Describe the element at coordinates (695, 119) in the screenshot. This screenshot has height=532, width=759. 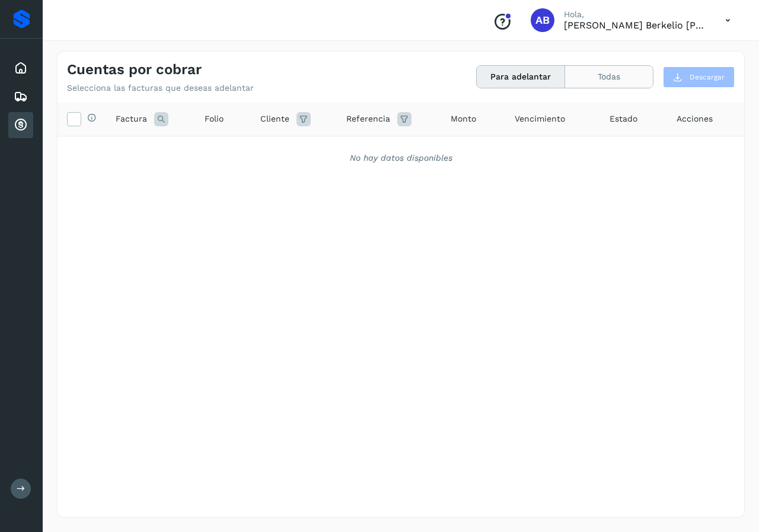
I see `span: Acciones` at that location.